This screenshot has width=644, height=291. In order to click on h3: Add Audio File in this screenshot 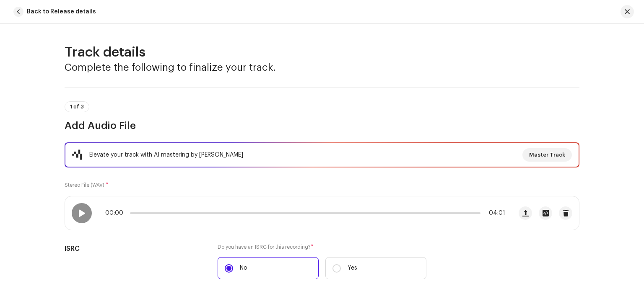, I will do `click(322, 125)`.